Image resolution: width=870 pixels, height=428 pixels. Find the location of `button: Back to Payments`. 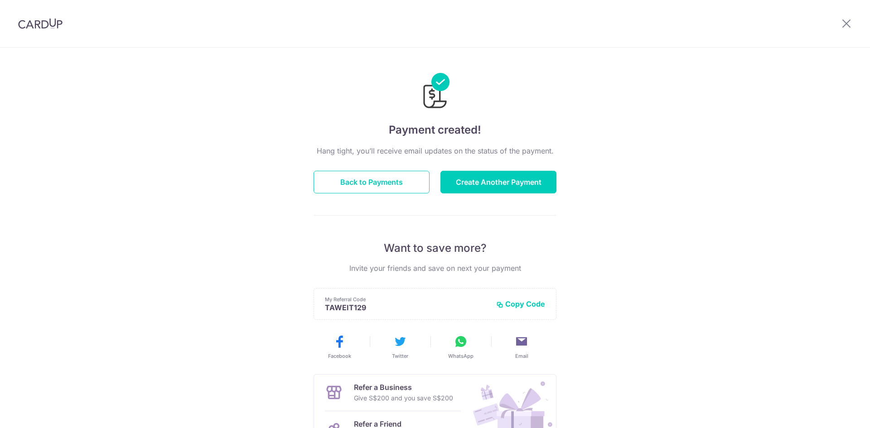

button: Back to Payments is located at coordinates (372, 182).